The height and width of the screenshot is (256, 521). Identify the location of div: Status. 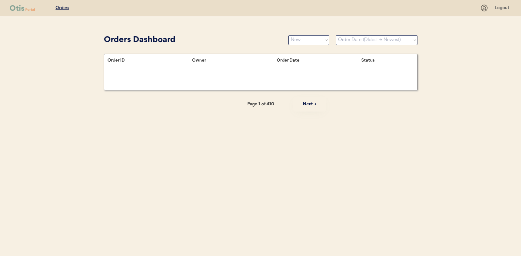
(386, 60).